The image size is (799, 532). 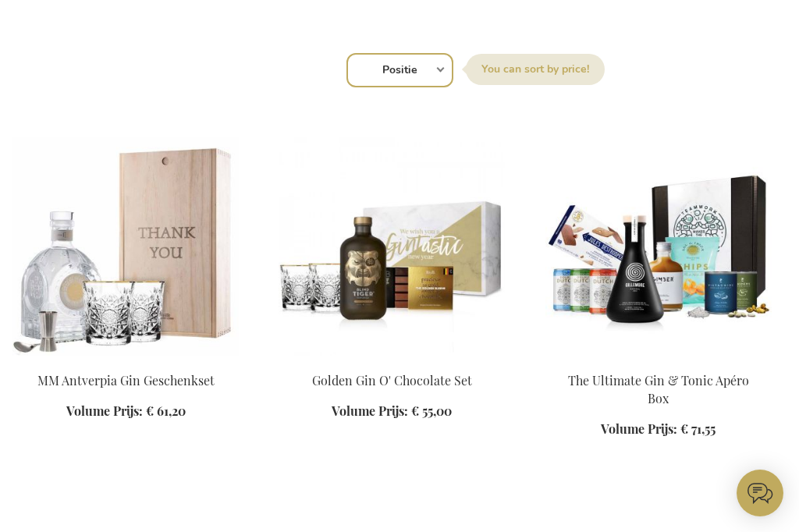 I want to click on a: MM Antverpia Gin Geschenkset, so click(x=125, y=380).